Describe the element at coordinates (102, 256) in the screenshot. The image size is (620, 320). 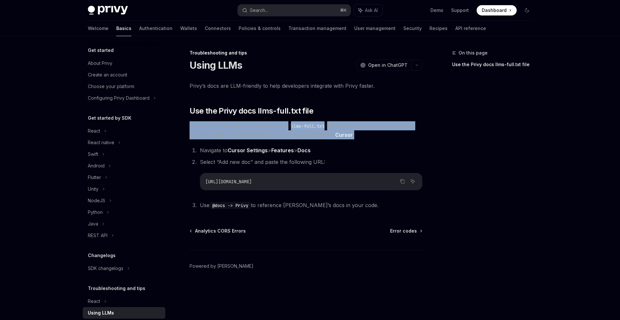
I see `h5: Changelogs` at that location.